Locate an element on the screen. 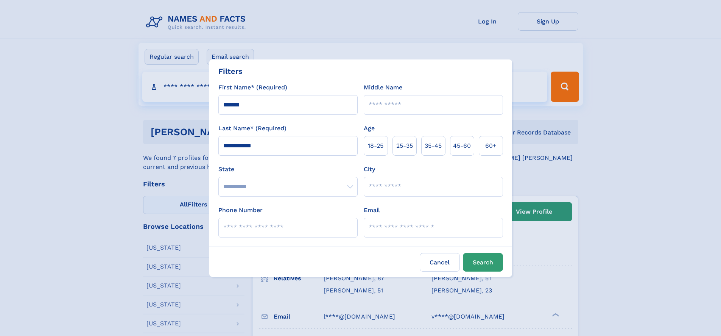 This screenshot has height=336, width=721. span: 45‑60 is located at coordinates (462, 146).